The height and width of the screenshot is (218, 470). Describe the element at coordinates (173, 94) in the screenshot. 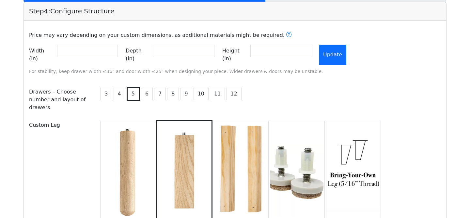

I see `button: 8` at that location.